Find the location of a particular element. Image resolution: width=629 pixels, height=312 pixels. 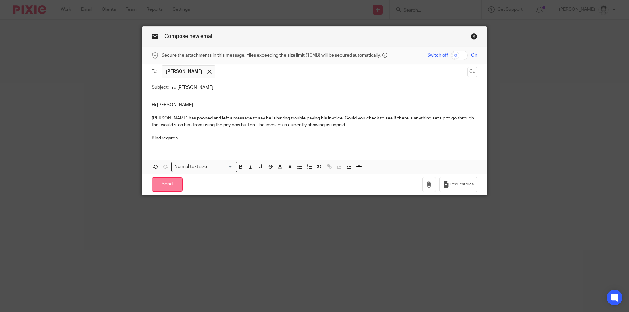

button: Cc is located at coordinates (472, 72).